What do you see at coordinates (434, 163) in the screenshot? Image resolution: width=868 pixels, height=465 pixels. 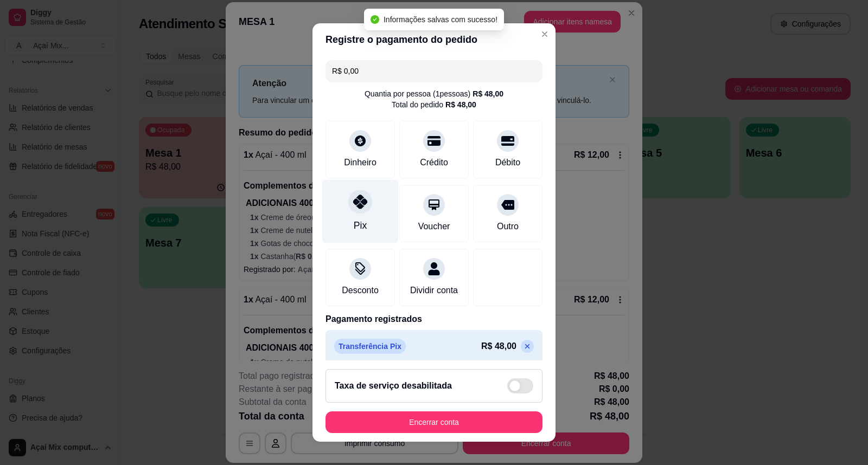 I see `div: Crédito` at bounding box center [434, 163].